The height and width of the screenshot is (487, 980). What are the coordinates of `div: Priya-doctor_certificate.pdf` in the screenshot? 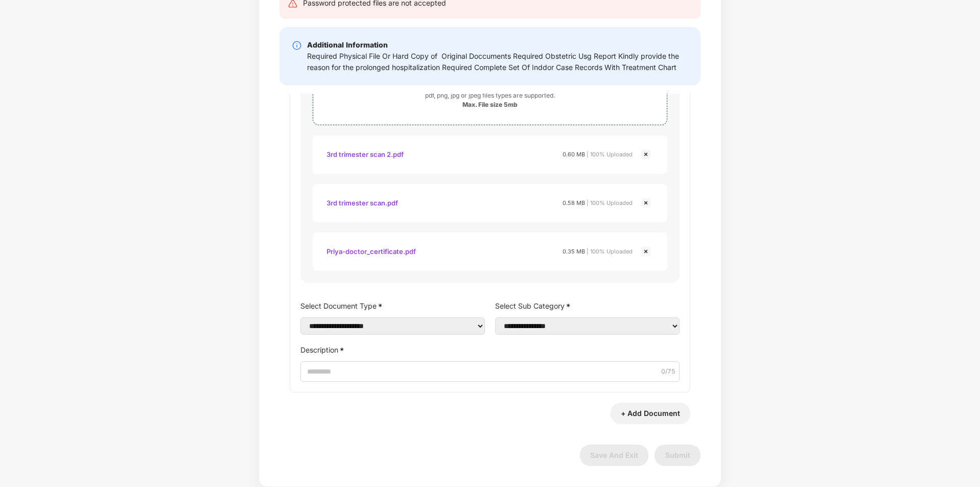 It's located at (371, 252).